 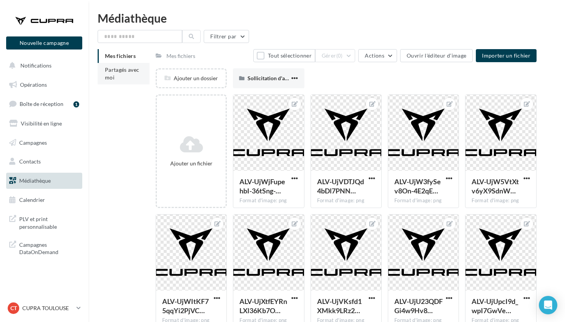 I want to click on button: Filtrer par, so click(x=226, y=37).